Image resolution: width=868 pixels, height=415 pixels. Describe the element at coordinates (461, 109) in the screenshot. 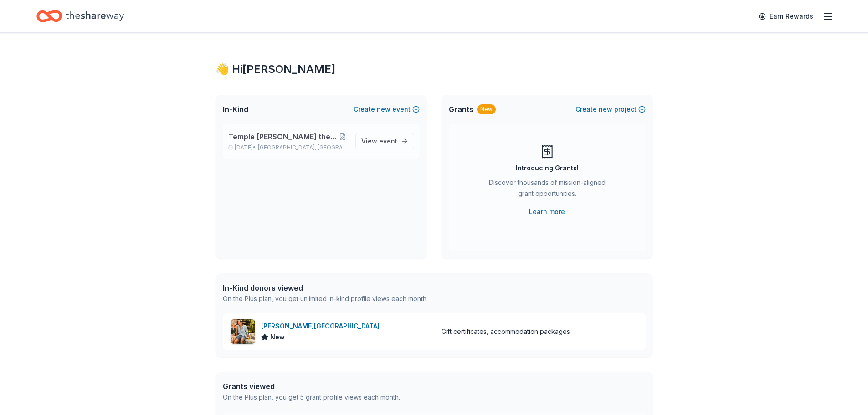

I see `span: Grants` at that location.